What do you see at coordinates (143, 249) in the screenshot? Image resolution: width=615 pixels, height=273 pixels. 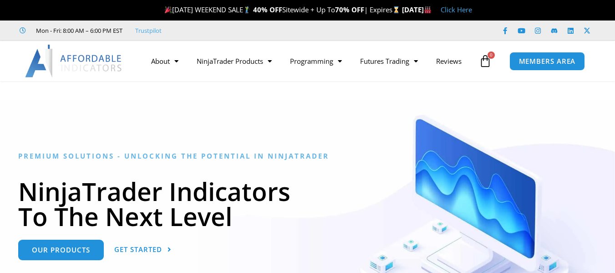 I see `a: Get Started` at bounding box center [143, 249].